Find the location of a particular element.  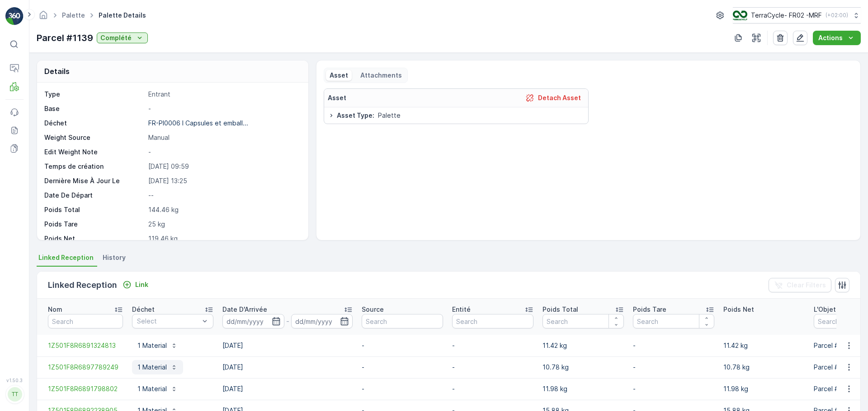

p: Edit Weight Note is located at coordinates (94, 152).